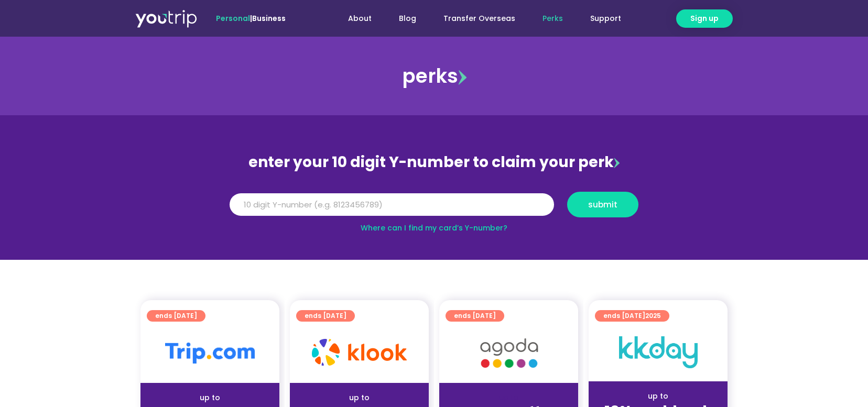 This screenshot has height=407, width=868. Describe the element at coordinates (434, 228) in the screenshot. I see `a: Where can I find my card’s Y-number?` at that location.